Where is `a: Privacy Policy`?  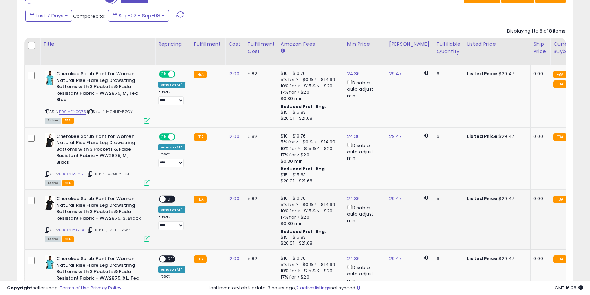
a: Privacy Policy is located at coordinates (106, 288).